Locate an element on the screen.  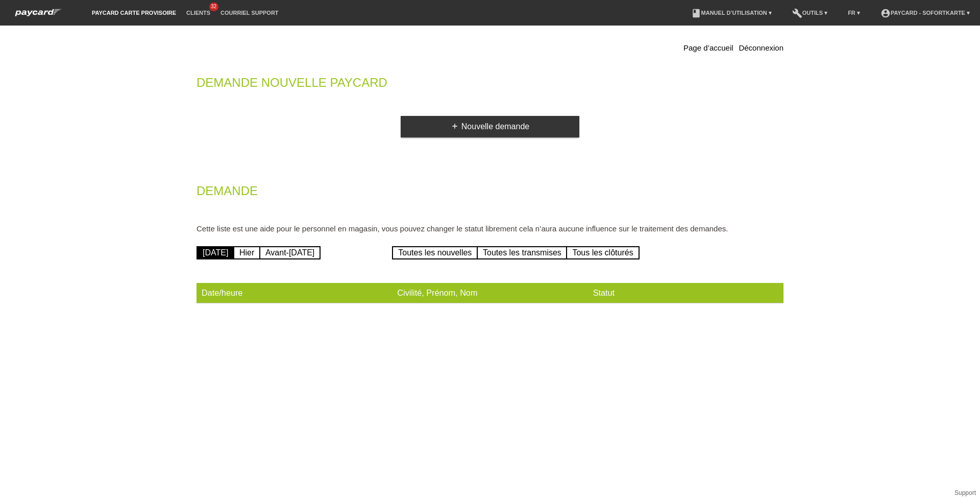
a: buildOutils ▾ is located at coordinates (809, 13).